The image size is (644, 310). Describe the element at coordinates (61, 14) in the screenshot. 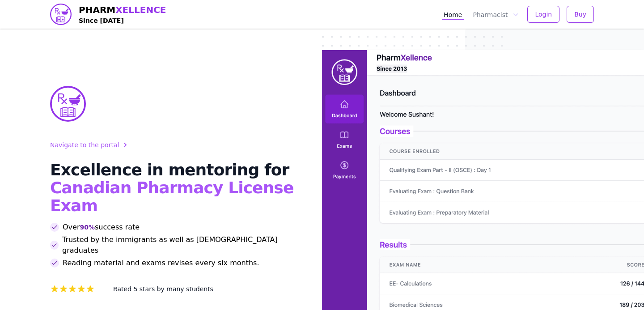

I see `img: PharmXellence logo` at that location.